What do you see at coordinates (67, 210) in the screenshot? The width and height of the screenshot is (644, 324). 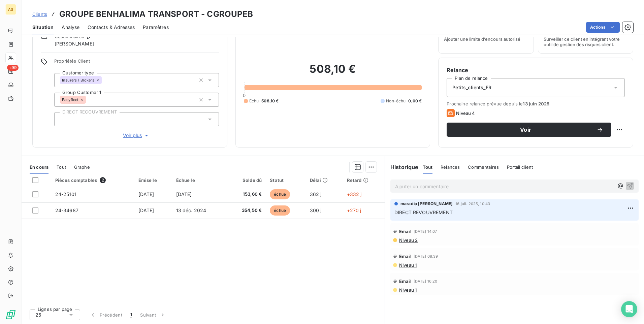 I see `span: 24-34687` at bounding box center [67, 210].